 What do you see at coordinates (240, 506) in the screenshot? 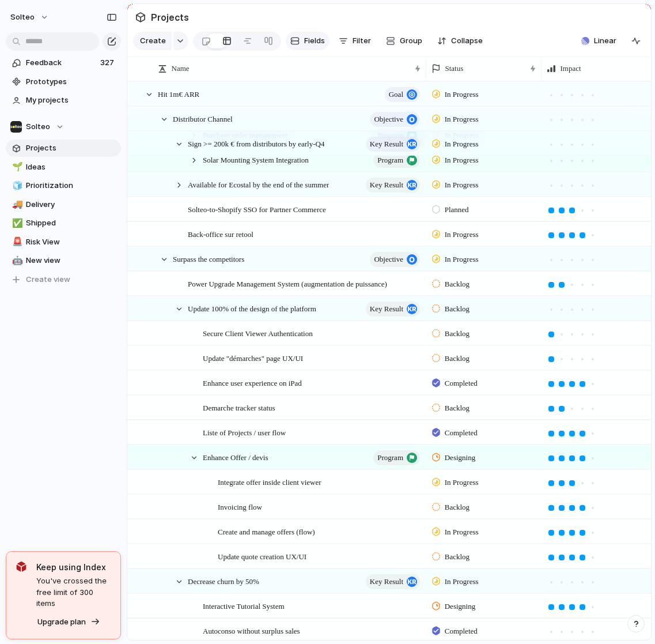
I see `span: Invoicing flow` at bounding box center [240, 506].